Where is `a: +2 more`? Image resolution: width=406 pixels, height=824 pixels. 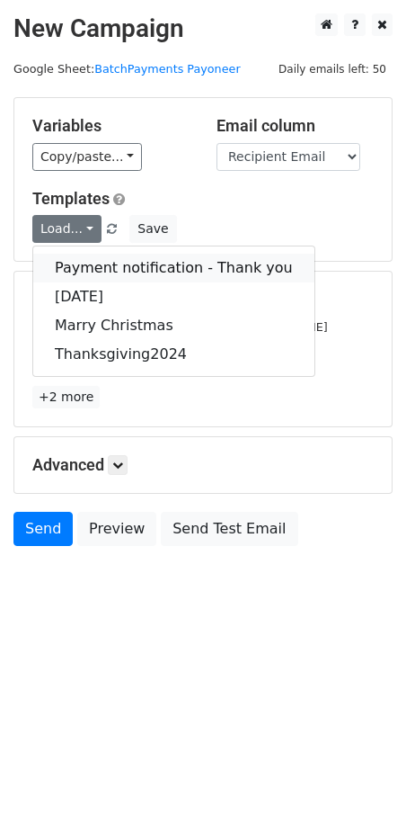
a: +2 more is located at coordinates (66, 397).